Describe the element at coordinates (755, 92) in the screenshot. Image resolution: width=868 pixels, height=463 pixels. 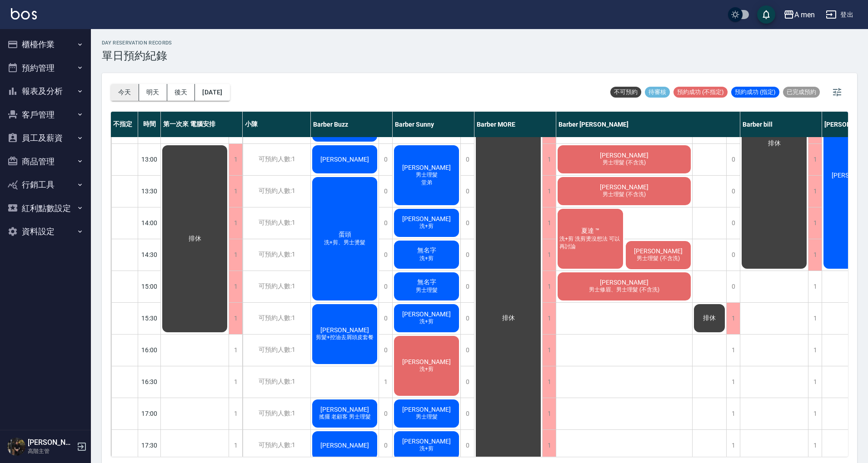
I see `span: 預約成功 (指定)` at that location.